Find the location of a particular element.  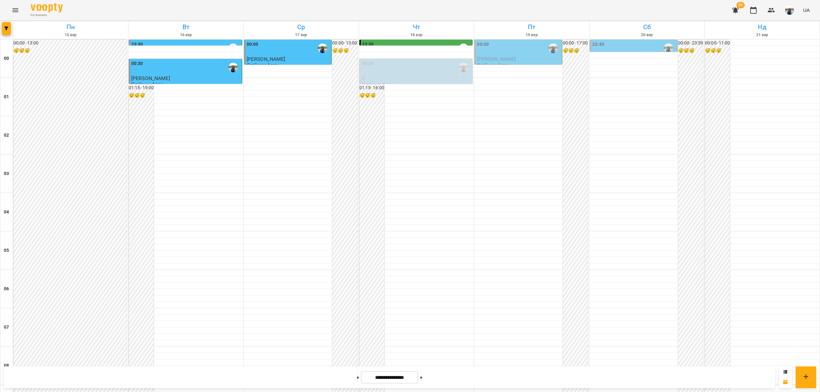

h6: 07 is located at coordinates (6, 328).